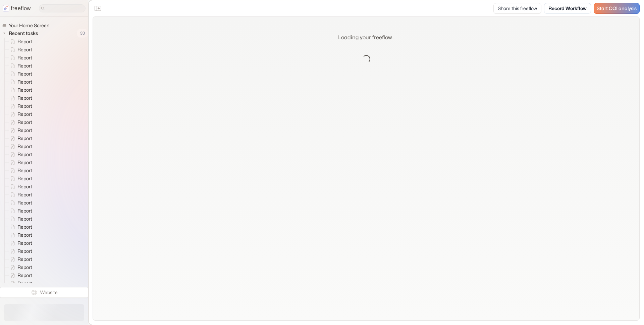 The height and width of the screenshot is (325, 644). I want to click on p: freeflow, so click(21, 8).